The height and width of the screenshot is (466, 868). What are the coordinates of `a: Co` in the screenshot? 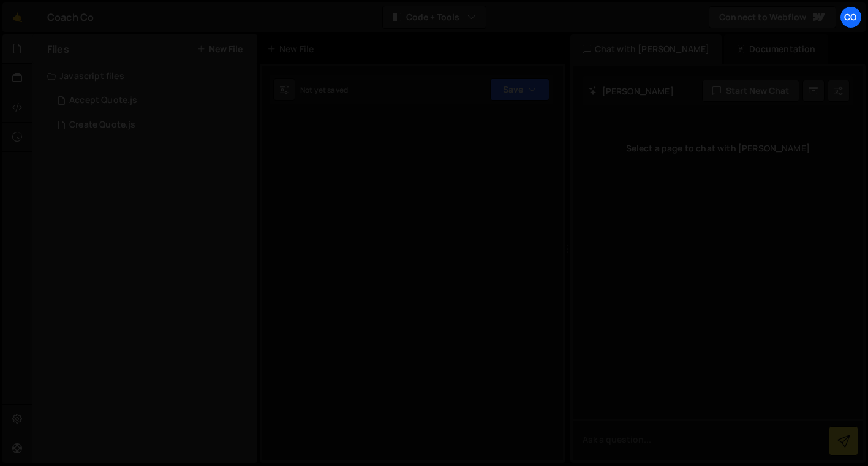 It's located at (851, 17).